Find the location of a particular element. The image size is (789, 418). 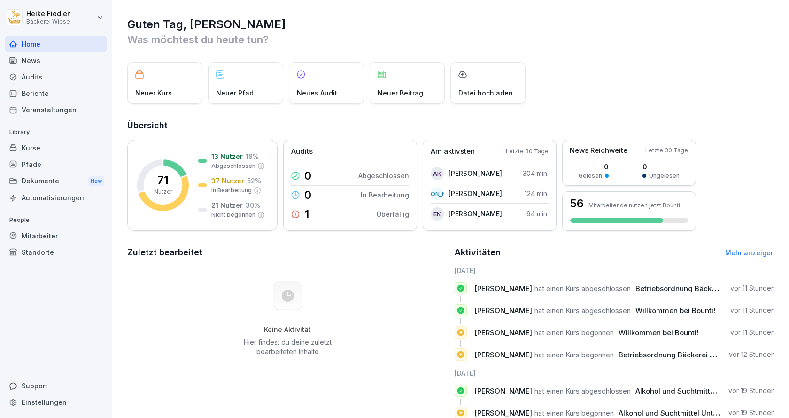

p: 71 is located at coordinates (163, 180).